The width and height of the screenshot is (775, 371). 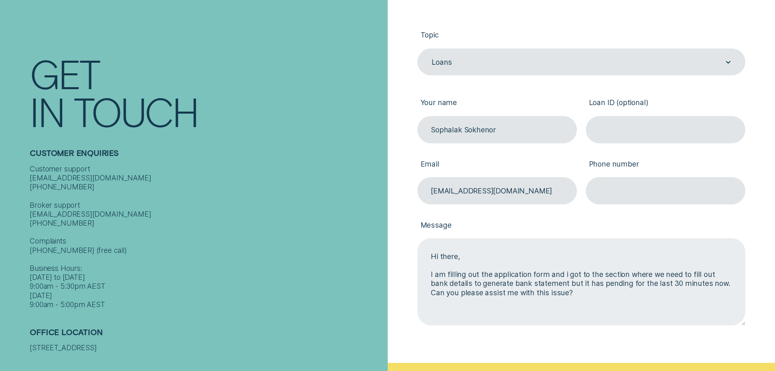 What do you see at coordinates (582, 225) in the screenshot?
I see `label: Message` at bounding box center [582, 225].